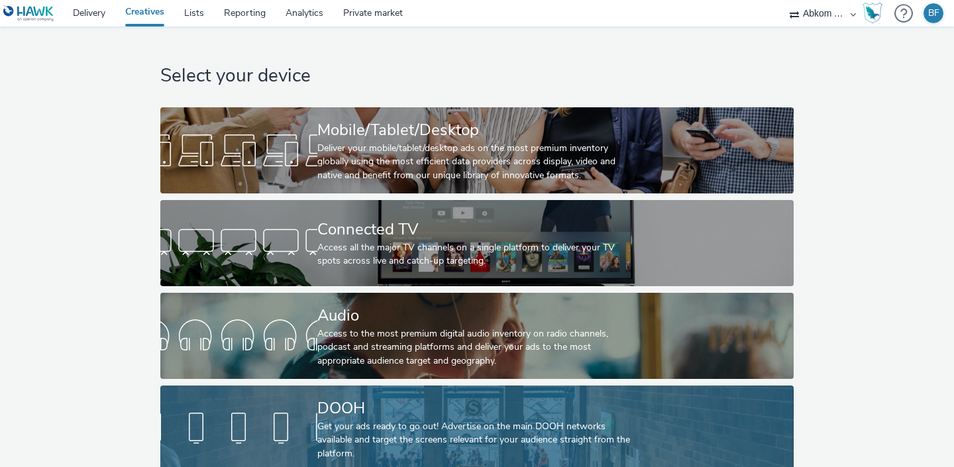  What do you see at coordinates (474, 440) in the screenshot?
I see `div: Get your ads ready to go out! Advertise on the main DOOH networks available and target the screen...` at bounding box center [474, 440].